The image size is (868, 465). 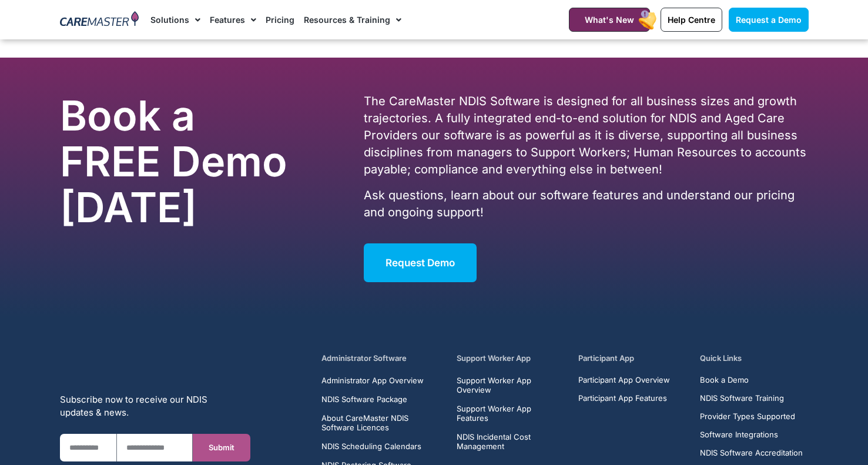 I want to click on span: Administrator App Overview, so click(x=373, y=380).